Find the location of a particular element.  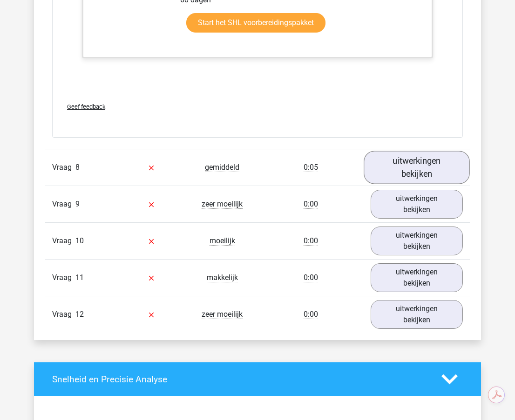

span: 0:05 is located at coordinates (310, 168).